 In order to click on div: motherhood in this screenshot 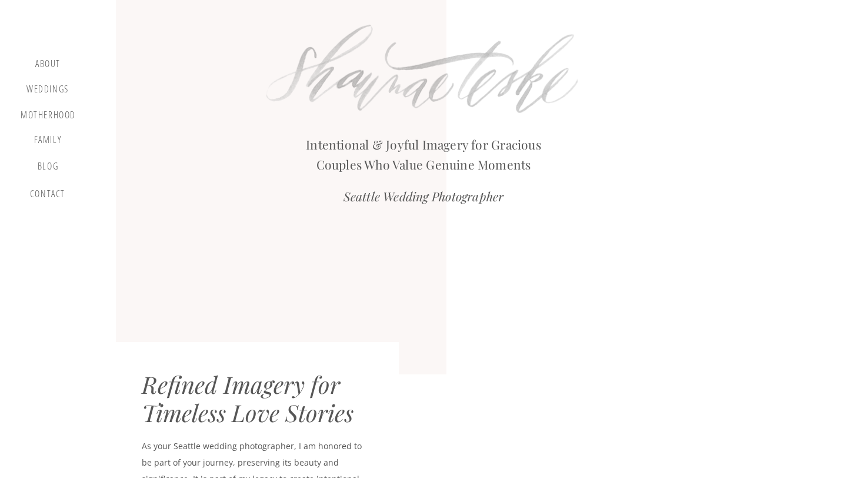, I will do `click(48, 116)`.